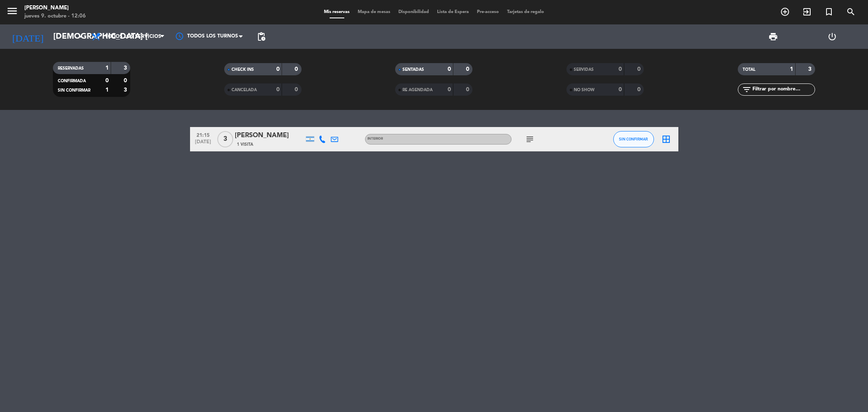 Image resolution: width=868 pixels, height=412 pixels. I want to click on span: Disponibilidad, so click(414, 12).